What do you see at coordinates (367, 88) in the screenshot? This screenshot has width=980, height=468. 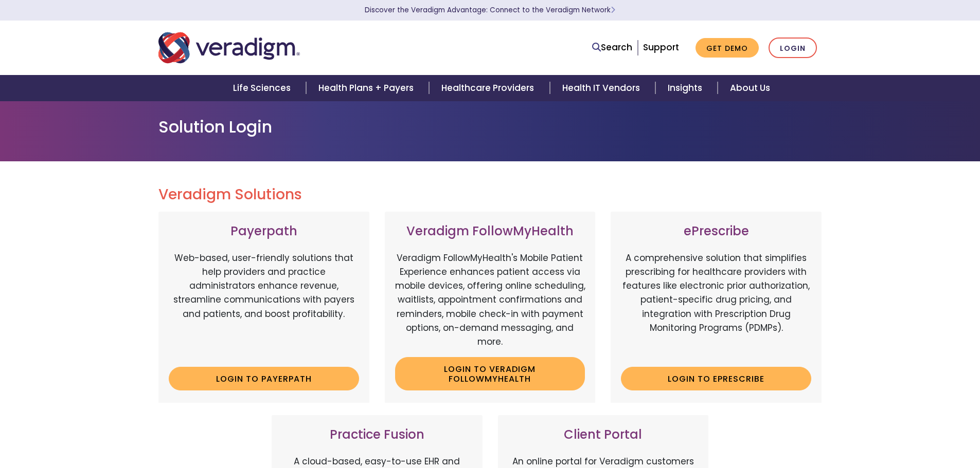 I see `a: Health Plans + Payers` at bounding box center [367, 88].